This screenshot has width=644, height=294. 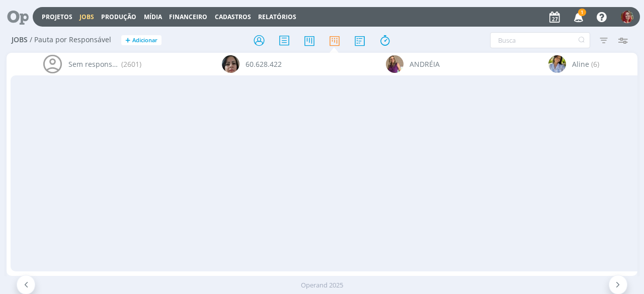 I want to click on button: Cadastros, so click(x=233, y=17).